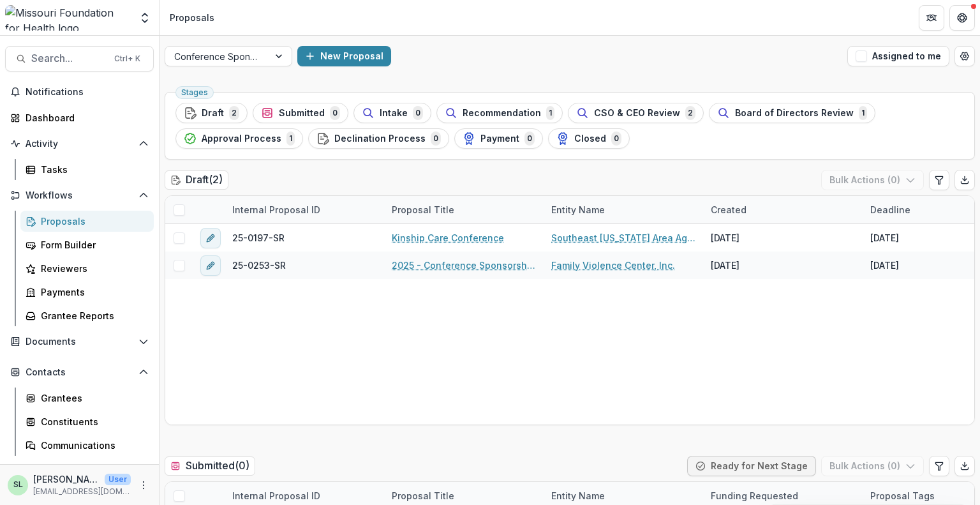 The image size is (980, 505). I want to click on button: Open table manager, so click(964, 57).